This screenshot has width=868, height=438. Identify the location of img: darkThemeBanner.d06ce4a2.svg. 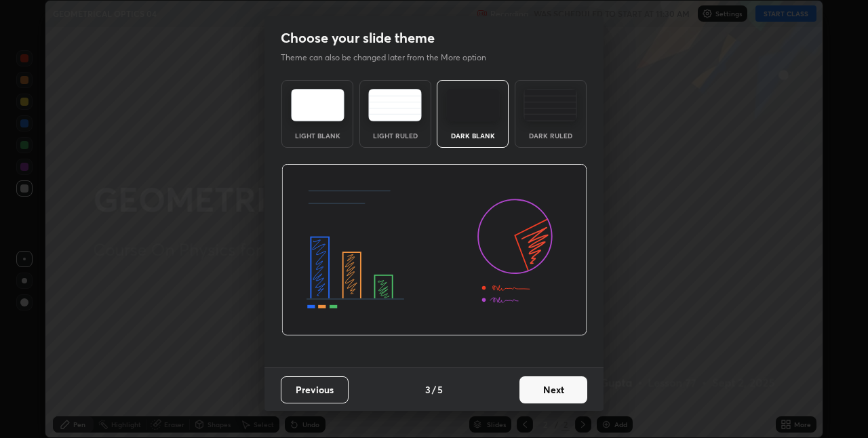
(434, 251).